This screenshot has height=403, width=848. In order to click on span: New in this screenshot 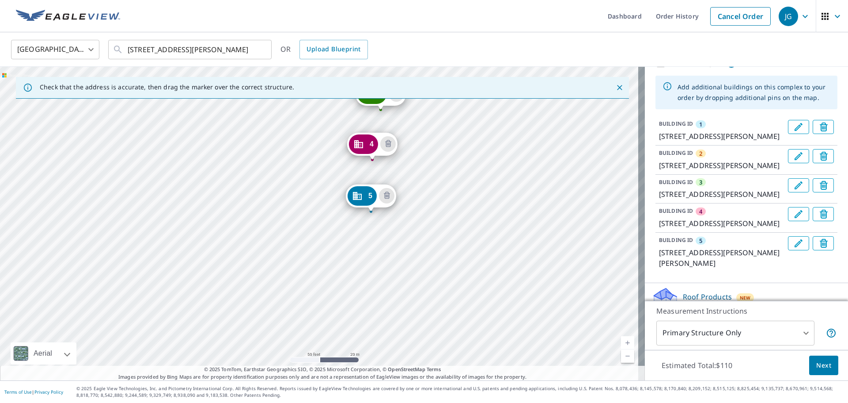, I will do `click(745, 297)`.